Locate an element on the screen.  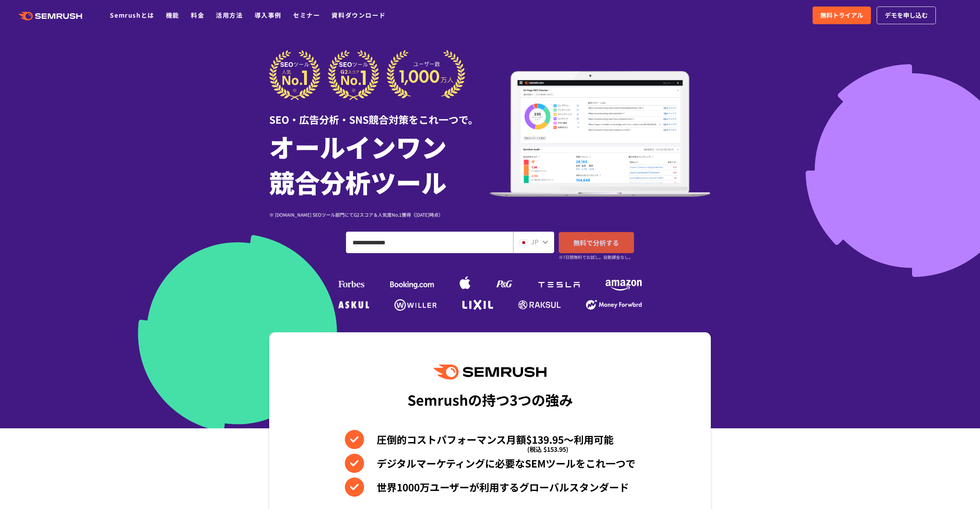
span: JP is located at coordinates (534, 241).